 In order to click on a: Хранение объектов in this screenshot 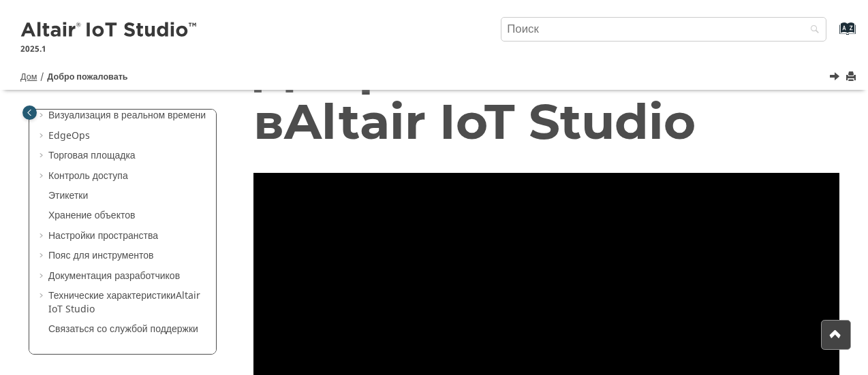, I will do `click(91, 215)`.